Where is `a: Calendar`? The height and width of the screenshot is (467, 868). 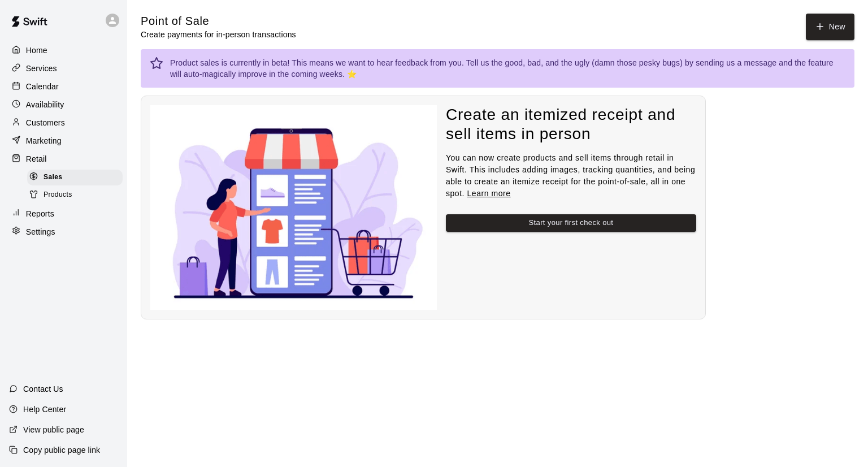 a: Calendar is located at coordinates (63, 86).